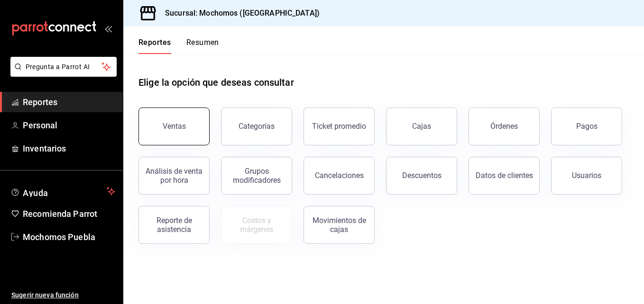  Describe the element at coordinates (257, 176) in the screenshot. I see `div: Grupos modificadores` at that location.